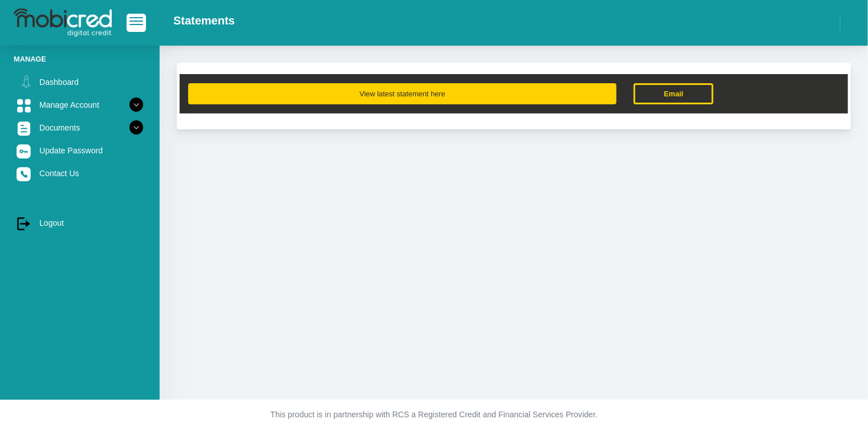 The width and height of the screenshot is (868, 439). I want to click on li: Manage, so click(80, 59).